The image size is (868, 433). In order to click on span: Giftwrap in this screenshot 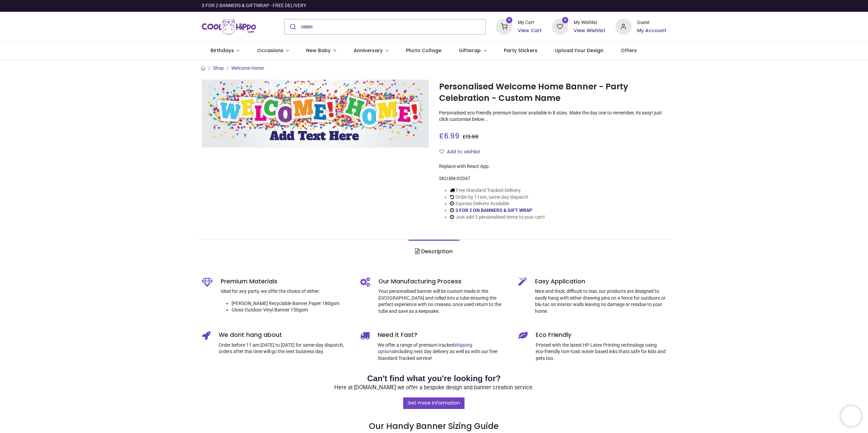, I will do `click(469, 51)`.